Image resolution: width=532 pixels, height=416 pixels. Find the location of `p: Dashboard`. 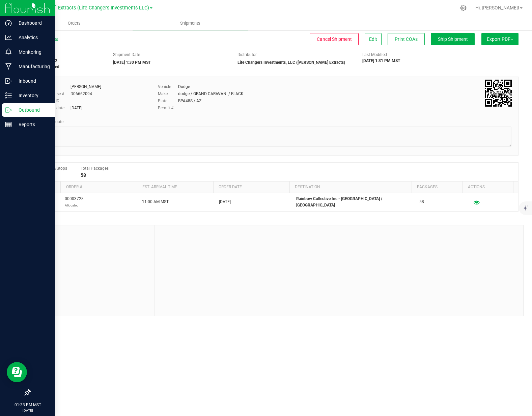

p: Dashboard is located at coordinates (32, 23).